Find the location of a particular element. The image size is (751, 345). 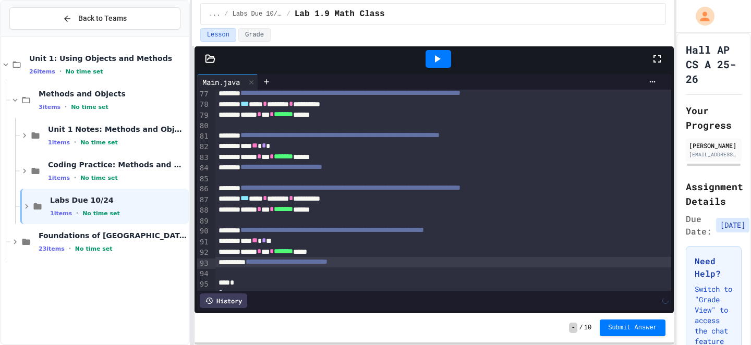

span: Coding Practice: Methods and Objects is located at coordinates (117, 165).